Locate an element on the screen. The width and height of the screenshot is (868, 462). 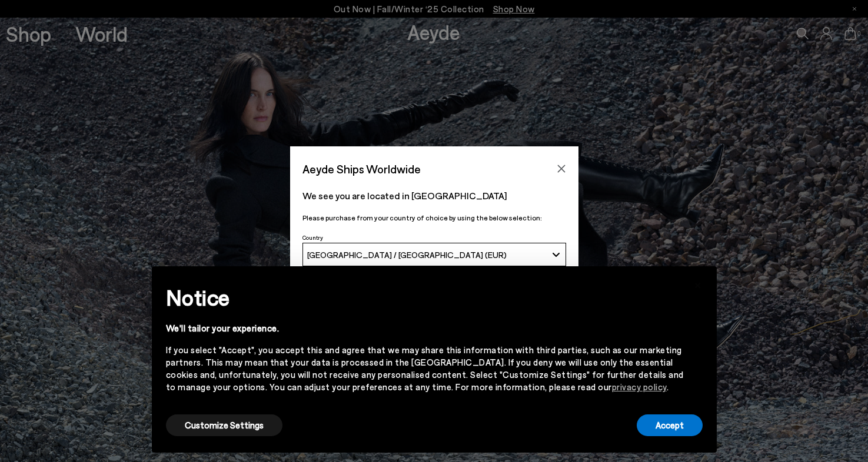
button: Customize Settings is located at coordinates (224, 425).